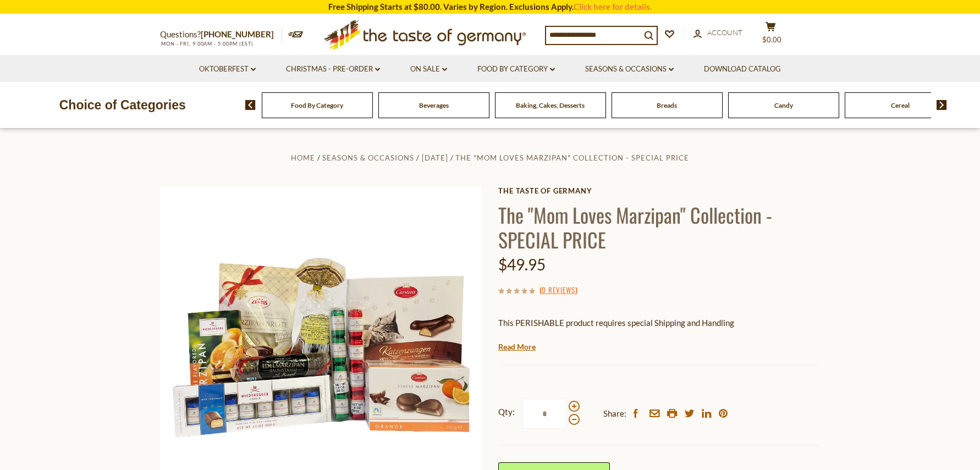  What do you see at coordinates (742, 69) in the screenshot?
I see `a: Download Catalog` at bounding box center [742, 69].